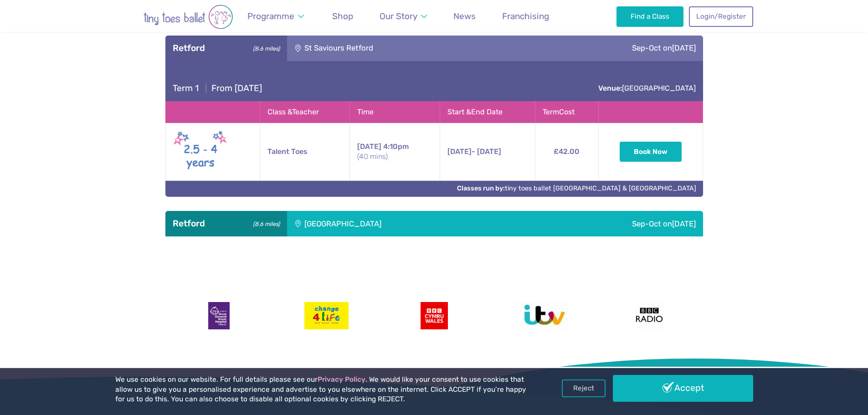 The height and width of the screenshot is (415, 868). I want to click on img: tiny toes ballet, so click(188, 17).